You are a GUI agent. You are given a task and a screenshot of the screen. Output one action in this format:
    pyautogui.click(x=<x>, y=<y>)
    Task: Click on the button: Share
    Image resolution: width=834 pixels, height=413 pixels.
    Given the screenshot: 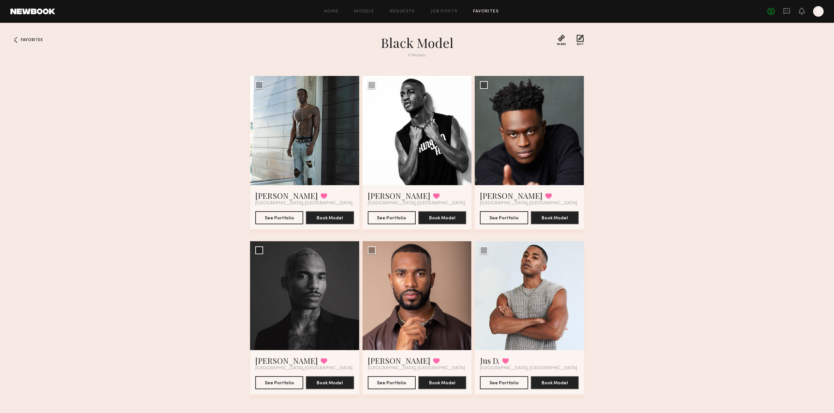 What is the action you would take?
    pyautogui.click(x=561, y=40)
    